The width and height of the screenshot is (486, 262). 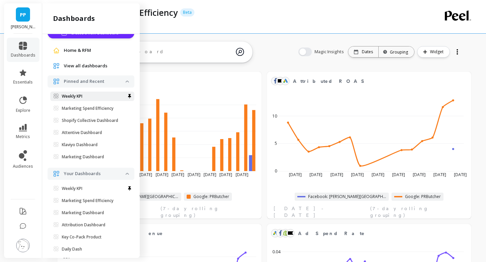 I want to click on p: Your Dashboards, so click(x=94, y=174).